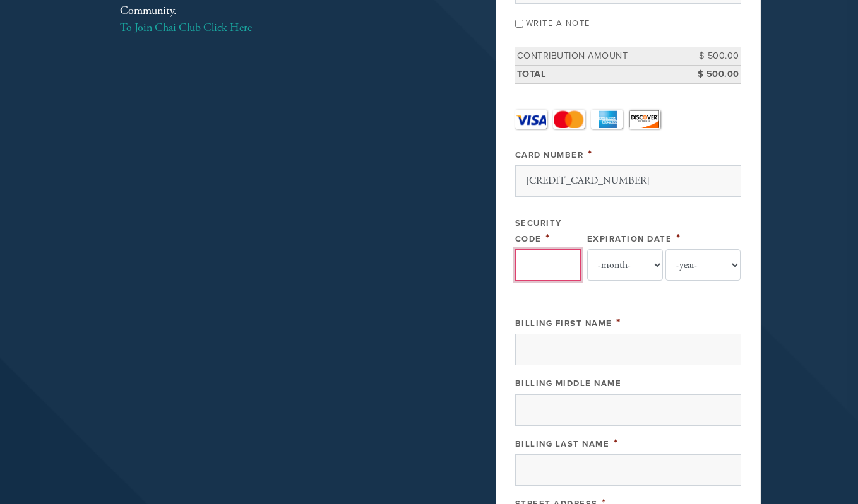 Image resolution: width=858 pixels, height=504 pixels. I want to click on label: Security Code, so click(538, 230).